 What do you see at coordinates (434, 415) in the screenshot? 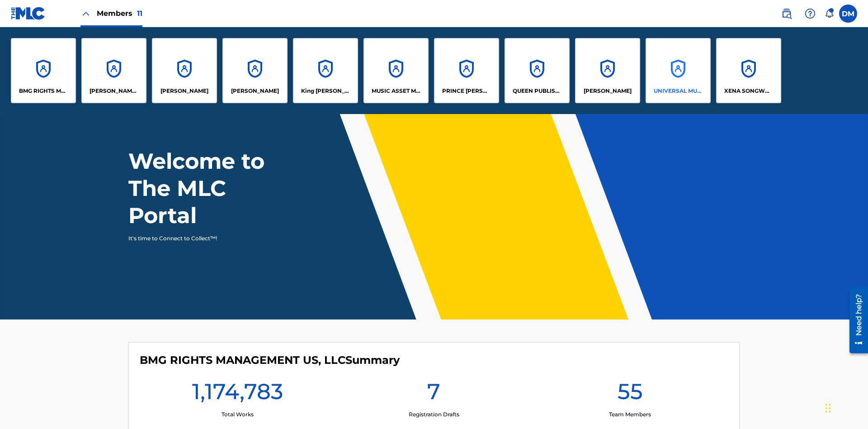
I see `p: Registration Drafts` at bounding box center [434, 415].